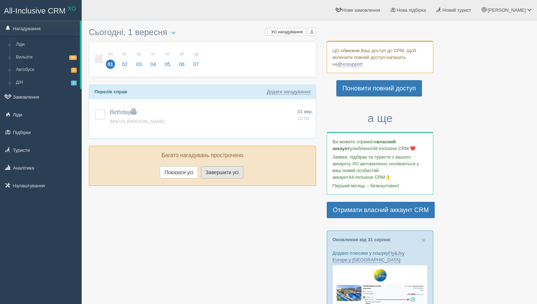  I want to click on b: Перелік справ, so click(111, 92).